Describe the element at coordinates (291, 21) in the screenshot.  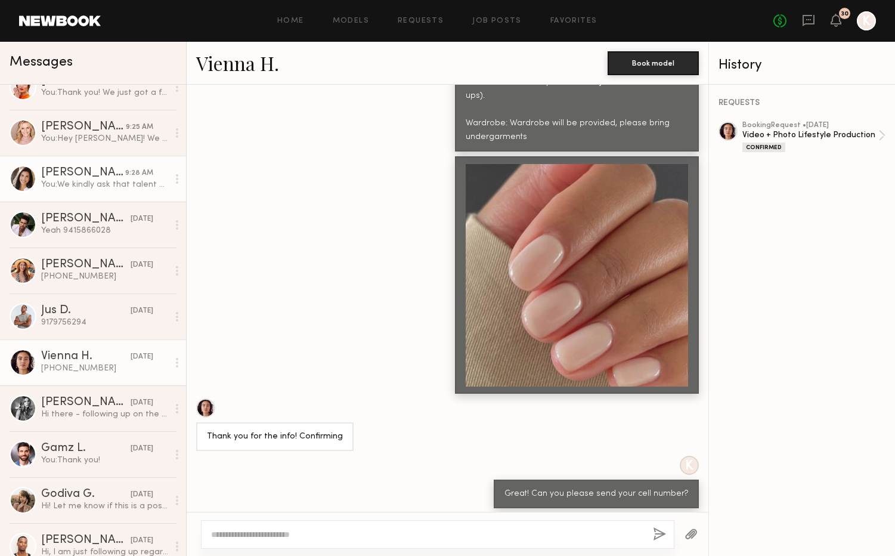
I see `a: Home` at that location.